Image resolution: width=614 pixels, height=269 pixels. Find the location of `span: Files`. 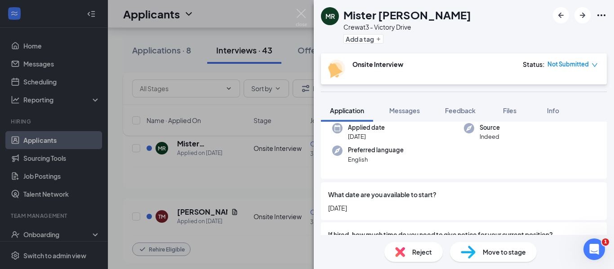

span: Files is located at coordinates (510, 111).